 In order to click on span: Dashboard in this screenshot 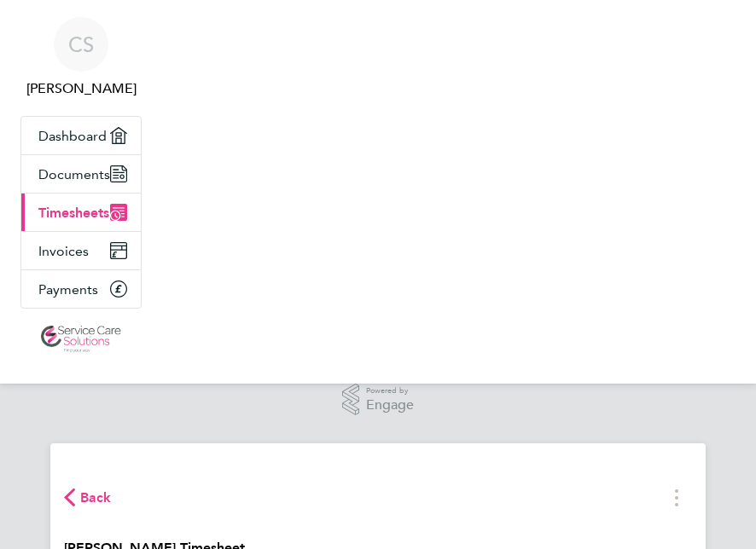, I will do `click(72, 136)`.